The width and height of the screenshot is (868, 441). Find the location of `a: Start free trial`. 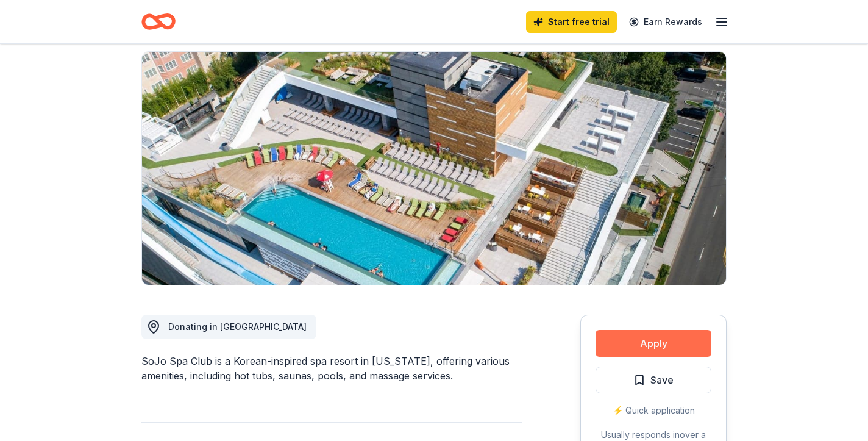

a: Start free trial is located at coordinates (572, 22).